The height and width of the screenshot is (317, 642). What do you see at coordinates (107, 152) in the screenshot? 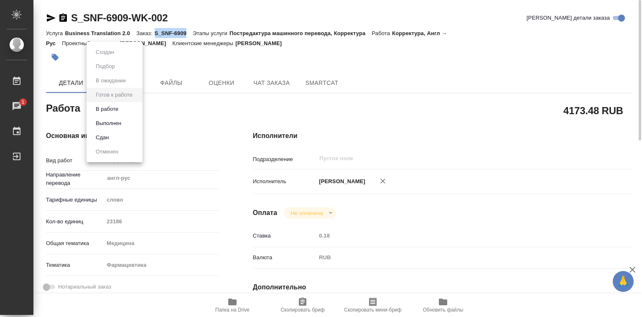
I see `button: Отменен` at bounding box center [107, 152].